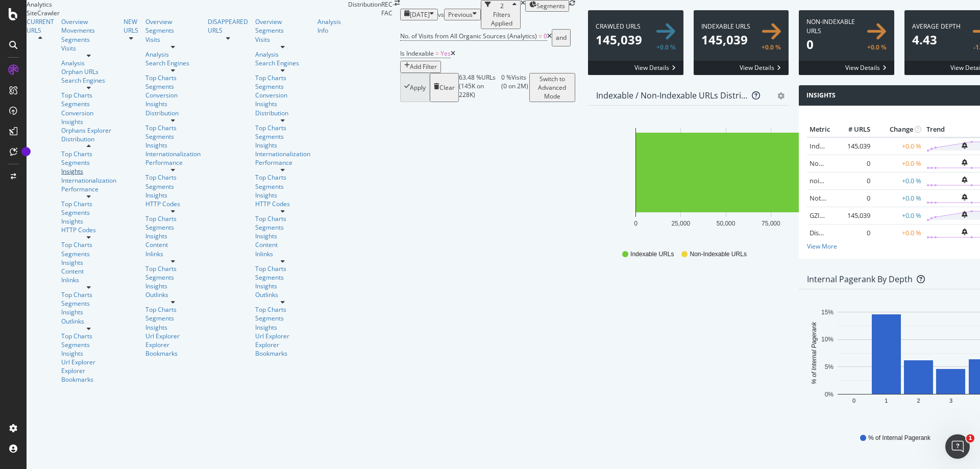 The image size is (980, 469). What do you see at coordinates (447, 87) in the screenshot?
I see `div: Clear` at bounding box center [447, 87].